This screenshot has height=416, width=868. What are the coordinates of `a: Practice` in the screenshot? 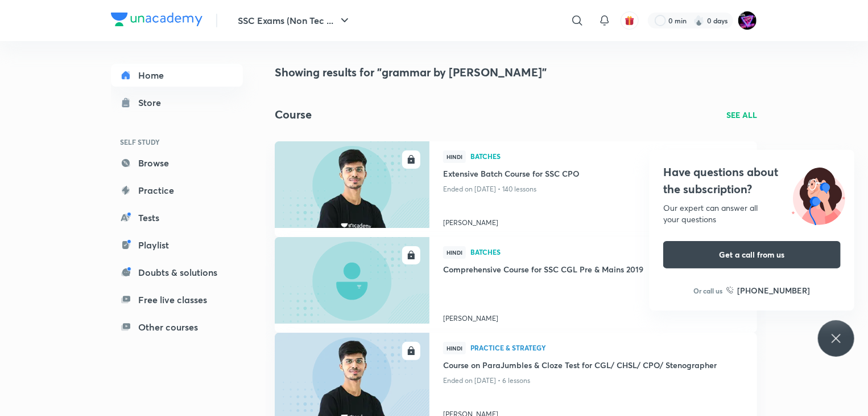 It's located at (177, 191).